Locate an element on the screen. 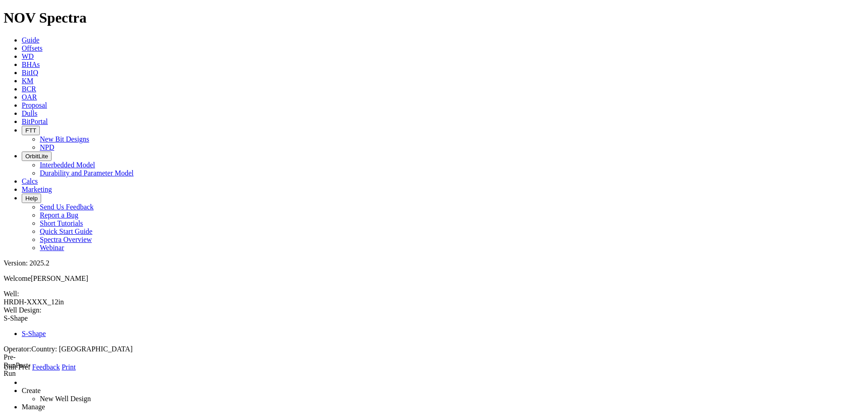 This screenshot has width=868, height=412. div: Version: 2025.2 is located at coordinates (434, 263).